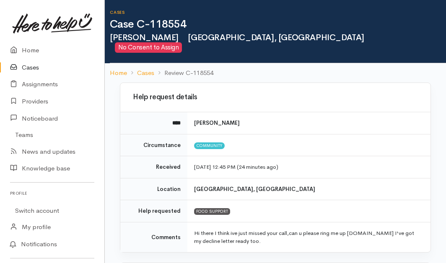  Describe the element at coordinates (148, 47) in the screenshot. I see `span: No Consent to Assign` at that location.